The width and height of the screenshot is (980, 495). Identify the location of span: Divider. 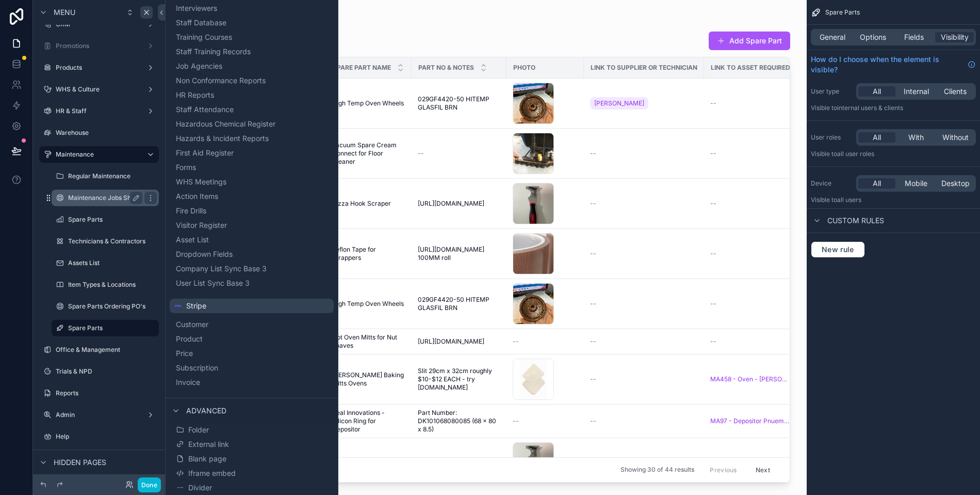
(200, 488).